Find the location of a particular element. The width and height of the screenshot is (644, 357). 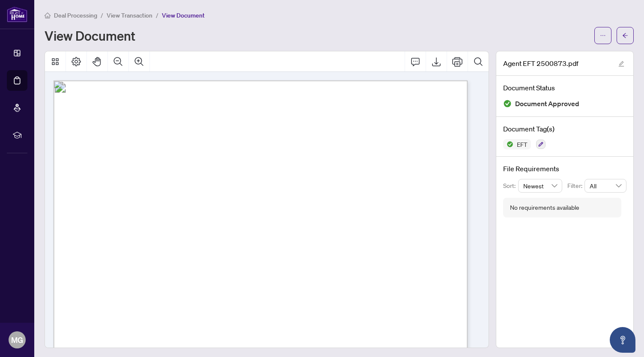

span: Newest is located at coordinates (540, 185).